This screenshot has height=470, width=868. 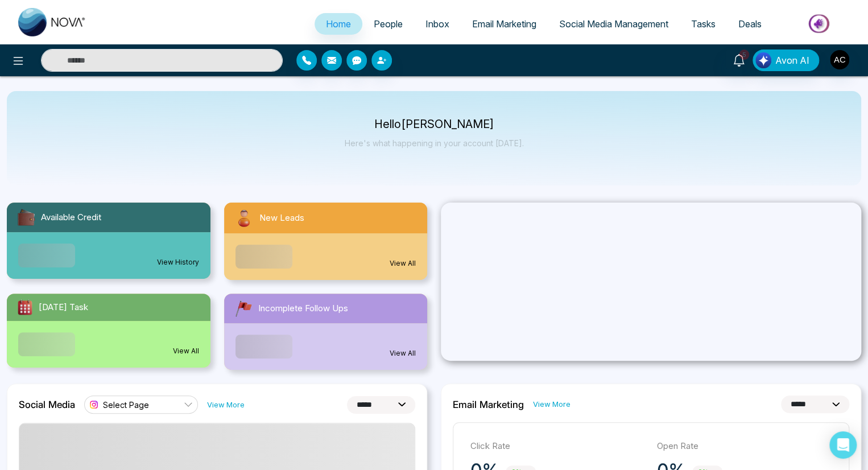 I want to click on a: Tasks, so click(x=703, y=24).